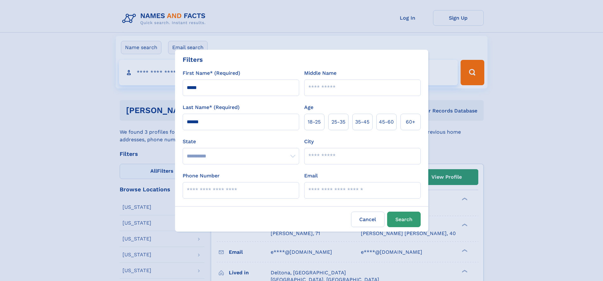 This screenshot has height=281, width=603. What do you see at coordinates (368, 219) in the screenshot?
I see `label: Cancel` at bounding box center [368, 219].